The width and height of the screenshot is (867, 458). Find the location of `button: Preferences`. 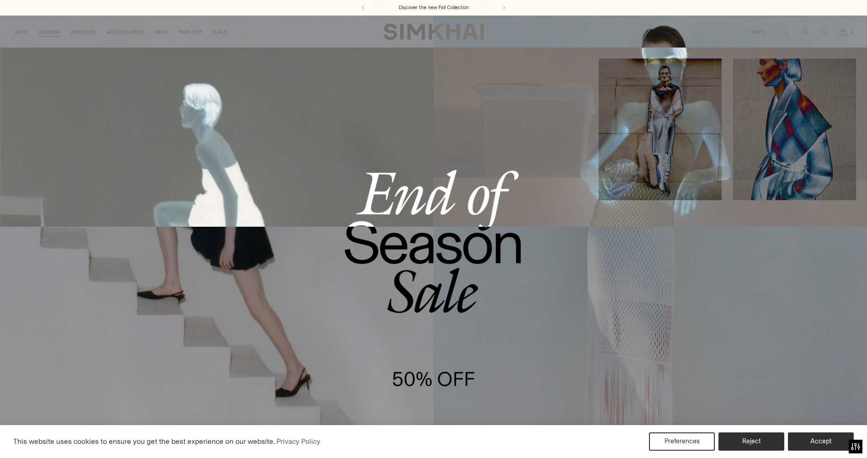

button: Preferences is located at coordinates (682, 442).